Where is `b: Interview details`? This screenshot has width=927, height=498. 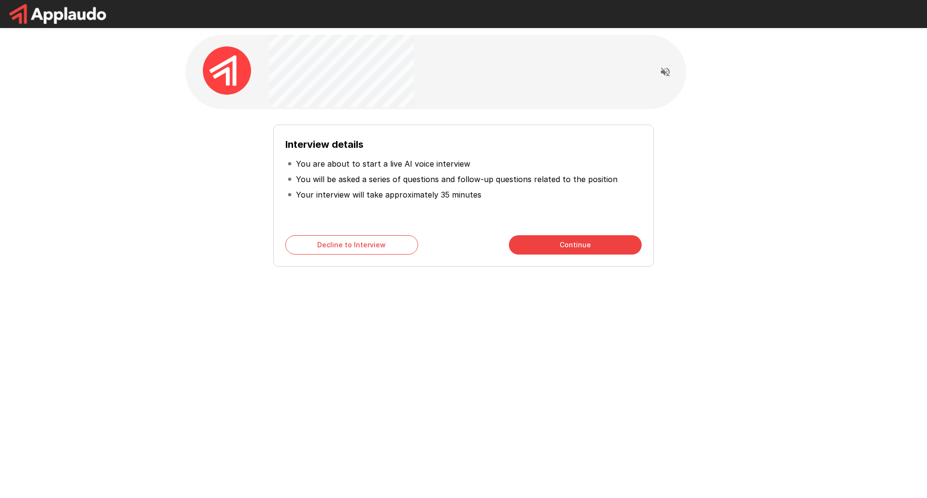 b: Interview details is located at coordinates (324, 144).